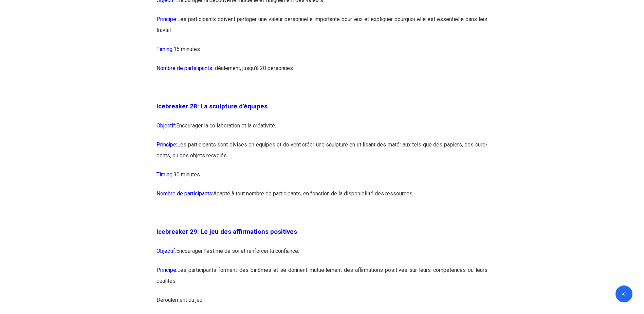 Image resolution: width=644 pixels, height=314 pixels. What do you see at coordinates (321, 179) in the screenshot?
I see `p: 30 minutes` at bounding box center [321, 179].